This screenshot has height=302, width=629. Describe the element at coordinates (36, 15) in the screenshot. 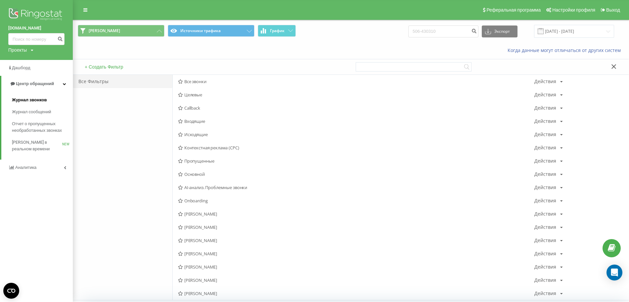

I see `img: Ringostat logo` at that location.